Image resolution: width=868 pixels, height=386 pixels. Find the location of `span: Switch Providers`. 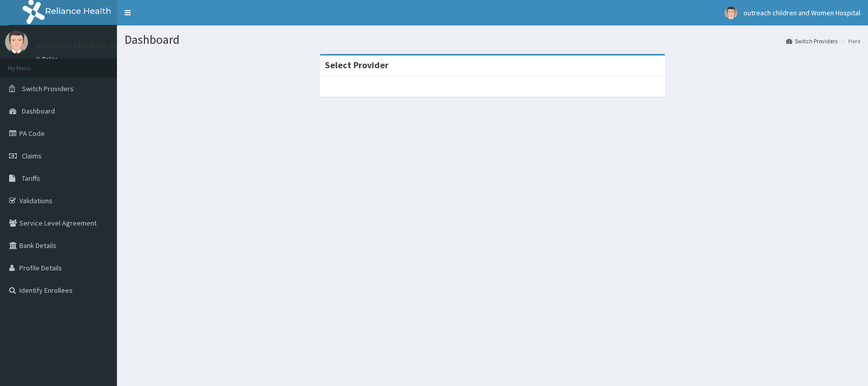

span: Switch Providers is located at coordinates (48, 89).